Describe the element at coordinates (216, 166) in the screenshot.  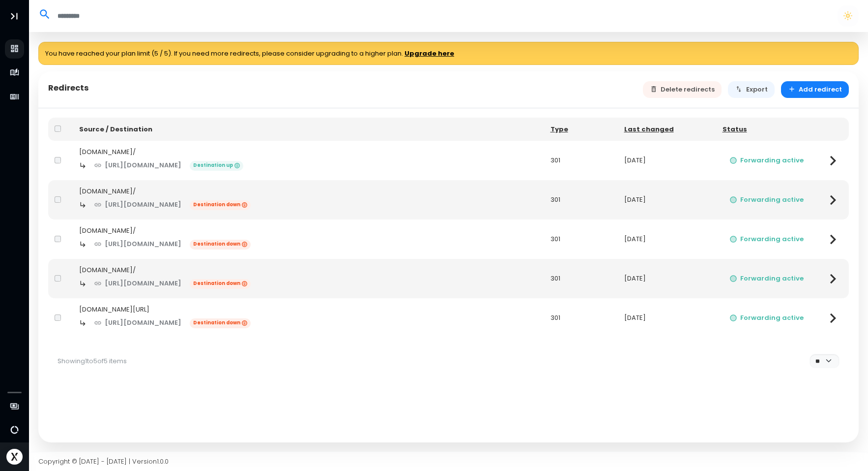
I see `span: Destination up` at that location.